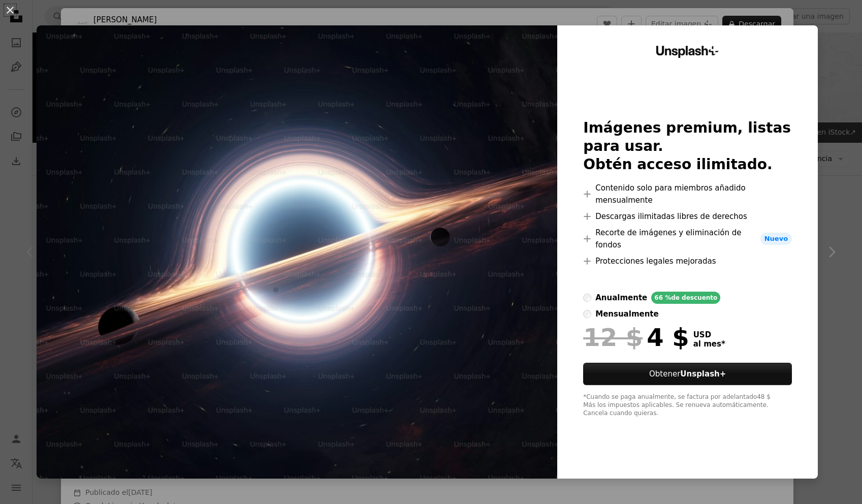  Describe the element at coordinates (687, 239) in the screenshot. I see `li: Recorte de imágenes y eliminación de fondos` at that location.